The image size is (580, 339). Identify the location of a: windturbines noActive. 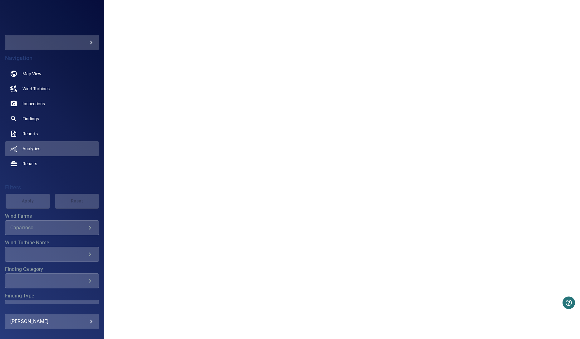
(52, 89).